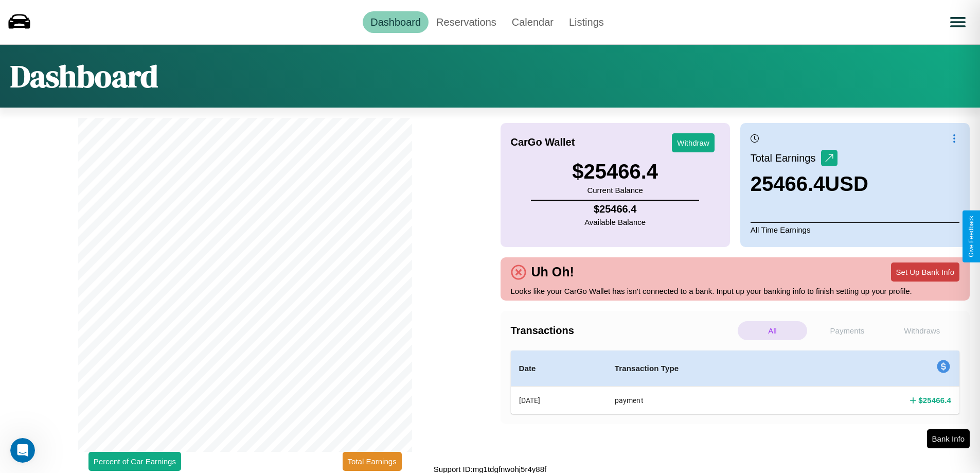 This screenshot has width=980, height=473. What do you see at coordinates (615, 190) in the screenshot?
I see `p: Current Balance` at bounding box center [615, 190].